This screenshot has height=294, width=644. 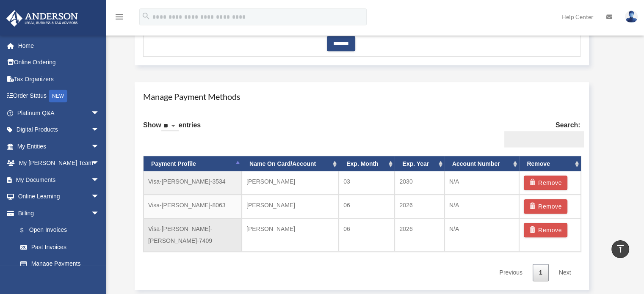 I want to click on i: menu, so click(x=119, y=17).